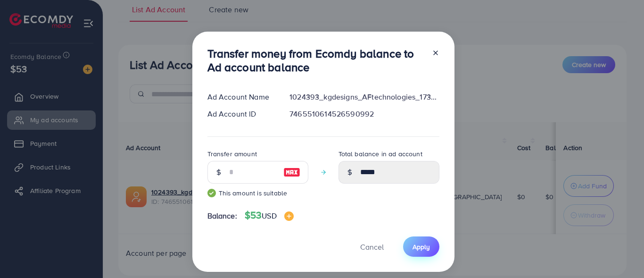  I want to click on h3: Transfer money from Ecomdy balance to Ad account balance, so click(316, 61).